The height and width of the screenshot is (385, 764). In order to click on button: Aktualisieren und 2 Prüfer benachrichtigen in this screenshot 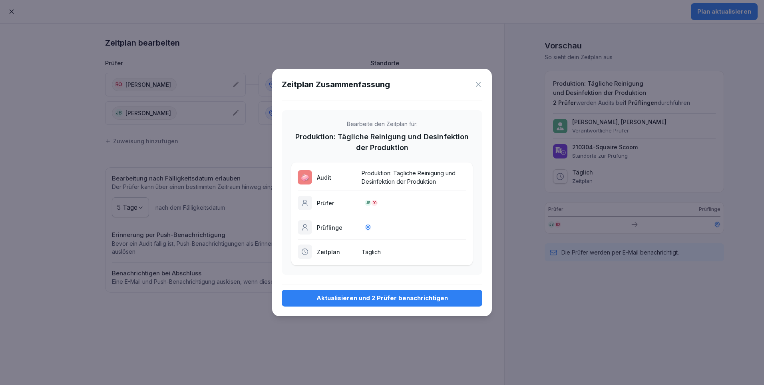, I will do `click(382, 298)`.